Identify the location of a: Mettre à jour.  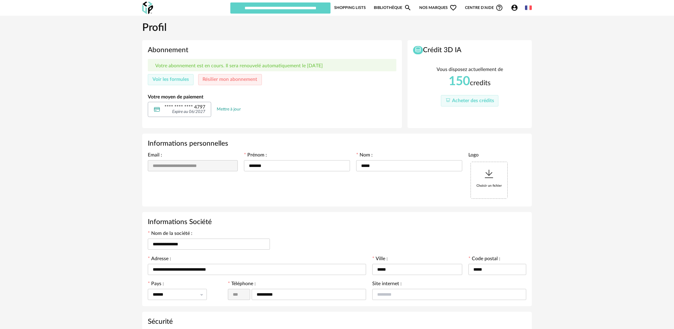
(229, 109).